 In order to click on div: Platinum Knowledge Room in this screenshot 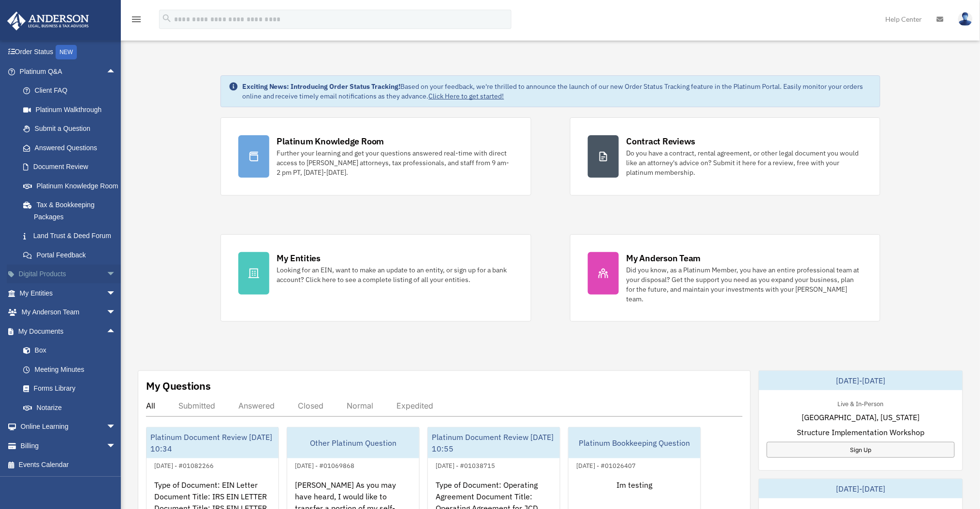, I will do `click(331, 141)`.